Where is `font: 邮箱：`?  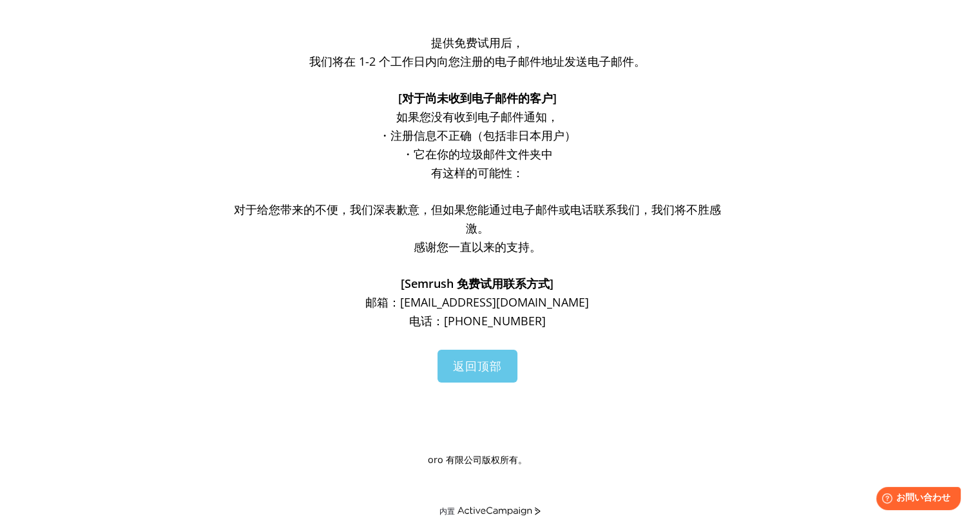 font: 邮箱： is located at coordinates (382, 302).